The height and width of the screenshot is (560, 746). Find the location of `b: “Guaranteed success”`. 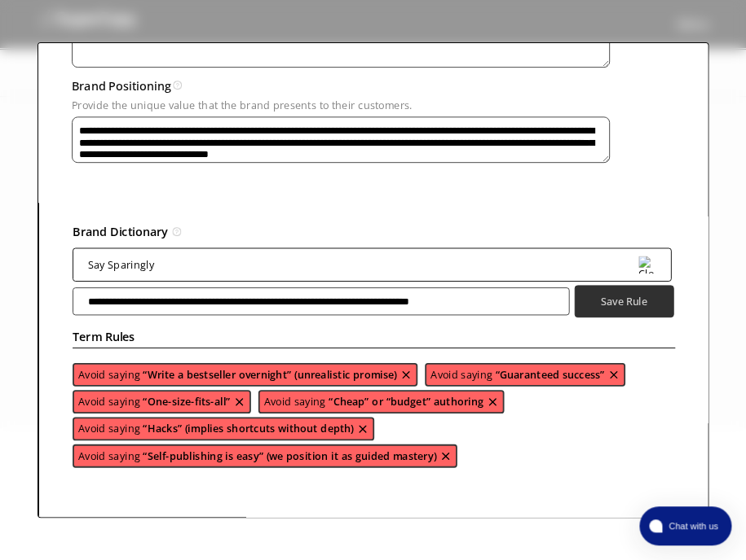

b: “Guaranteed success” is located at coordinates (549, 375).